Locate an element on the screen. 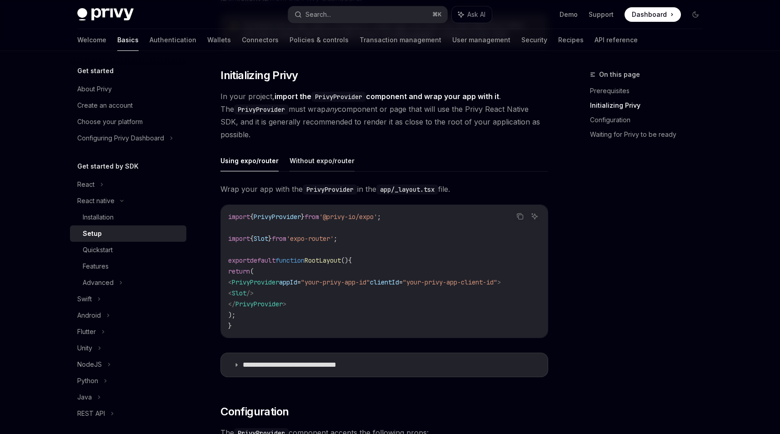 The width and height of the screenshot is (780, 434). span: return is located at coordinates (239, 271).